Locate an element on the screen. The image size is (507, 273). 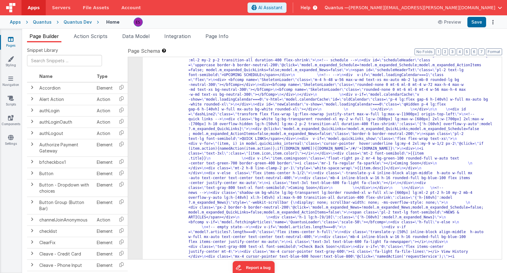
span: Servers is located at coordinates (61, 8).